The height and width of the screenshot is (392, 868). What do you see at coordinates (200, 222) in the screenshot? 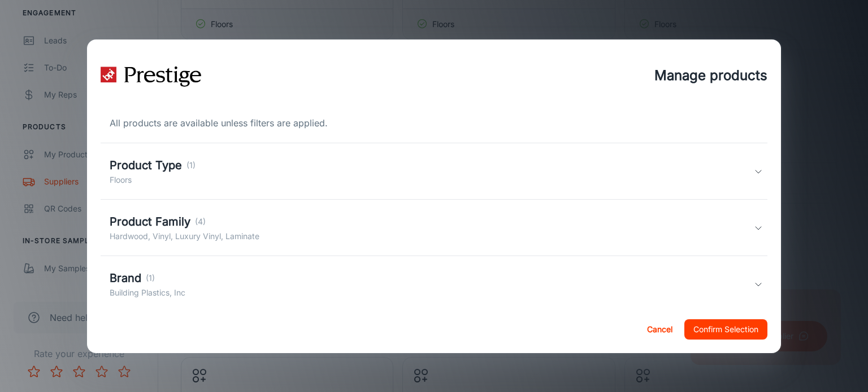
I see `p: (4)` at bounding box center [200, 222].